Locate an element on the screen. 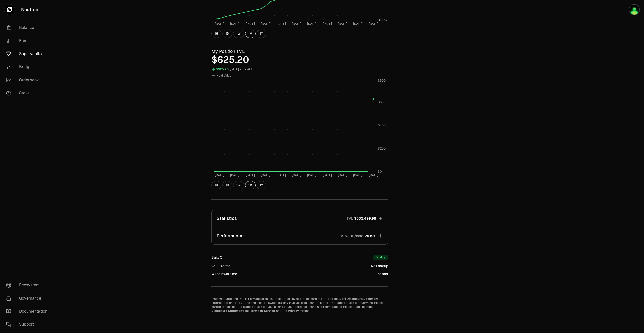  a: Risk Disclosure Statement is located at coordinates (292, 309).